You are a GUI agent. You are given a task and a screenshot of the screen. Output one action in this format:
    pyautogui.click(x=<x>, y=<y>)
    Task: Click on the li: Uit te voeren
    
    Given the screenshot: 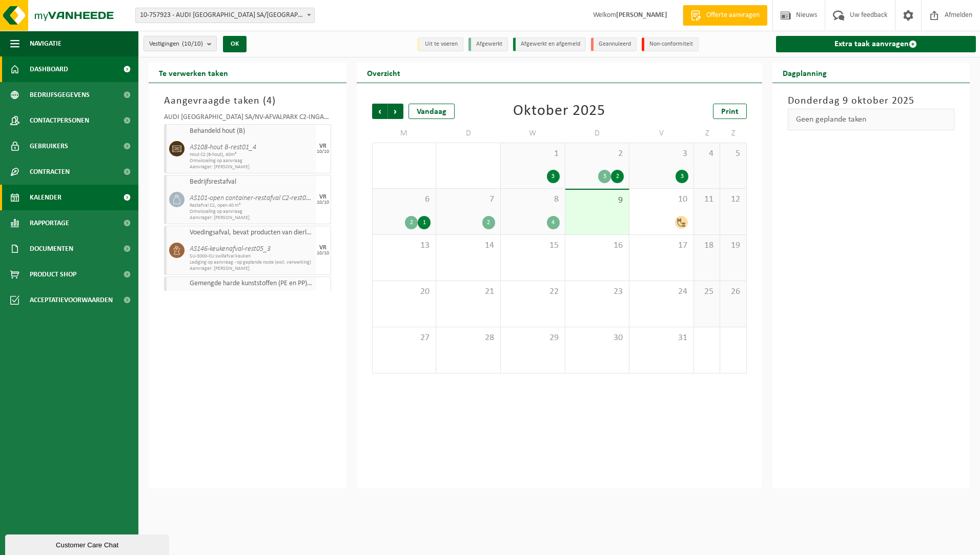 What is the action you would take?
    pyautogui.click(x=440, y=44)
    